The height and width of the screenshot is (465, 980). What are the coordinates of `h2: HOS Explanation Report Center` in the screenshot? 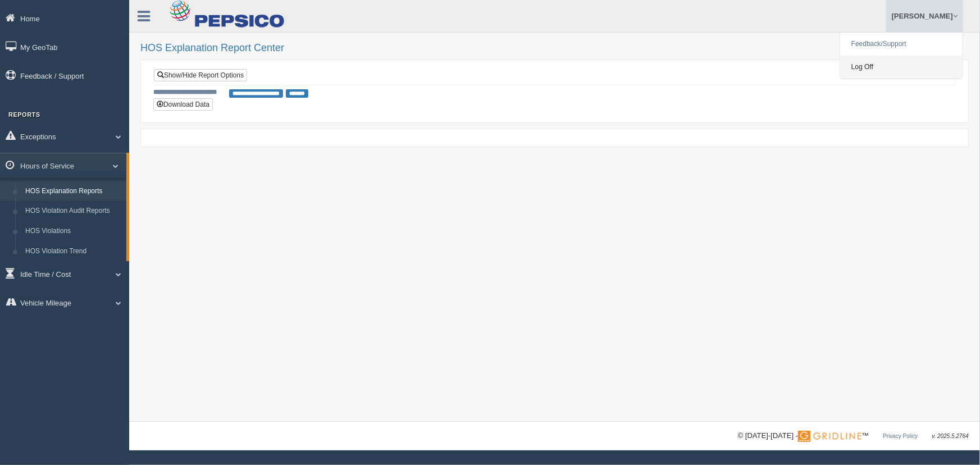 It's located at (554, 48).